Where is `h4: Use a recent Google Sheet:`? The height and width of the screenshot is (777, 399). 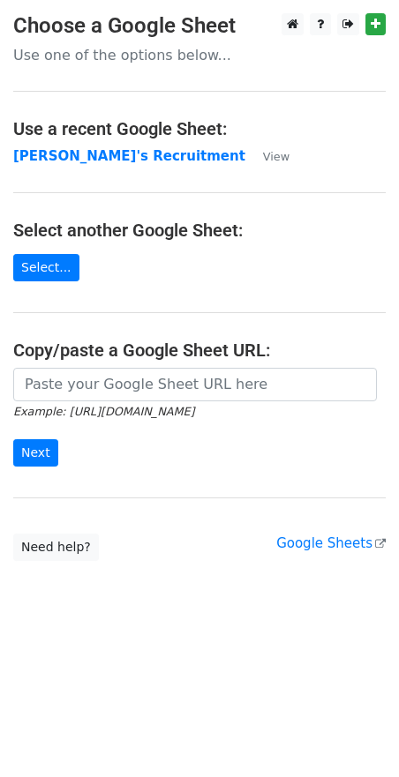 h4: Use a recent Google Sheet: is located at coordinates (199, 129).